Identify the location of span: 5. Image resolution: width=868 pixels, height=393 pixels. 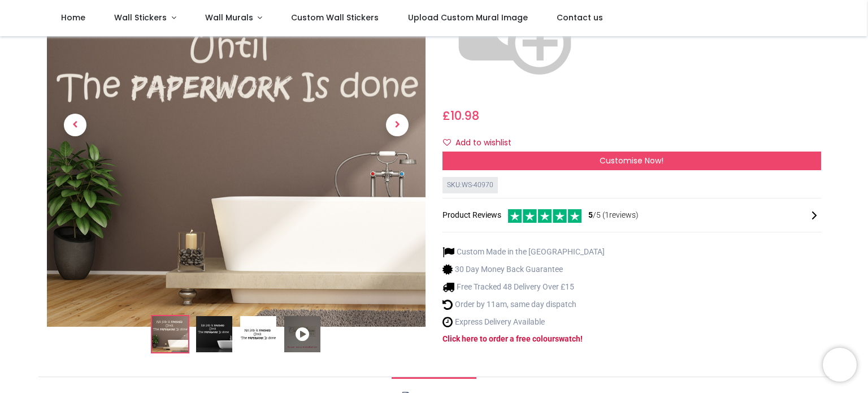
(591, 215).